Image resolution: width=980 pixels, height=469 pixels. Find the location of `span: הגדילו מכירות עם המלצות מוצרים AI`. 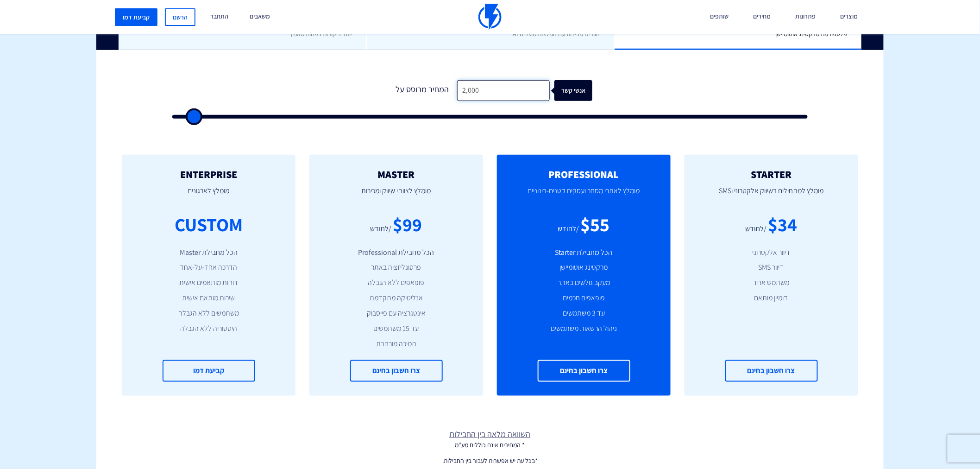

span: הגדילו מכירות עם המלצות מוצרים AI is located at coordinates (557, 34).